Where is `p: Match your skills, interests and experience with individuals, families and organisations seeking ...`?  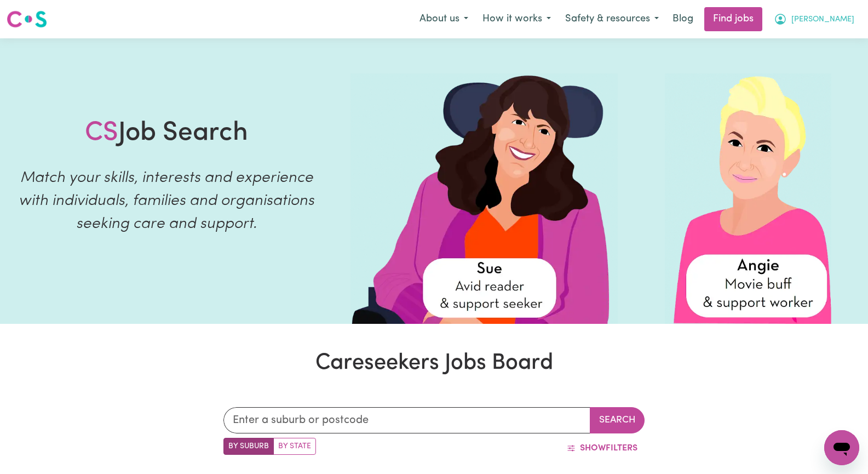
p: Match your skills, interests and experience with individuals, families and organisations seeking ... is located at coordinates (166, 201).